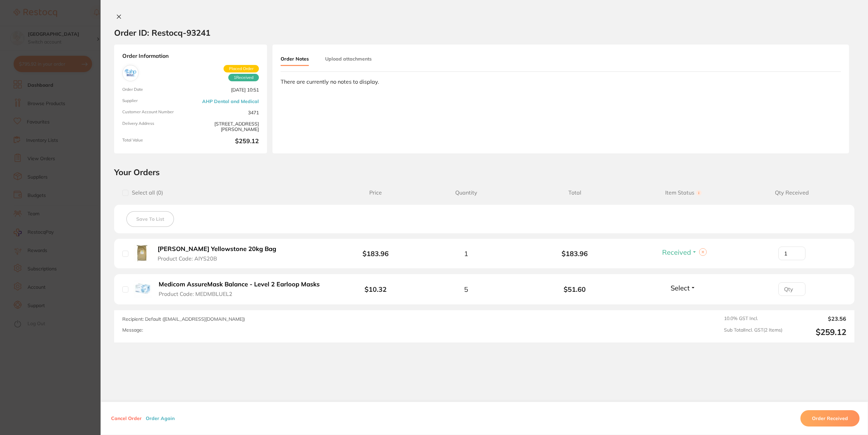 The width and height of the screenshot is (868, 435). I want to click on img: AHP Dental and Medical, so click(131, 73).